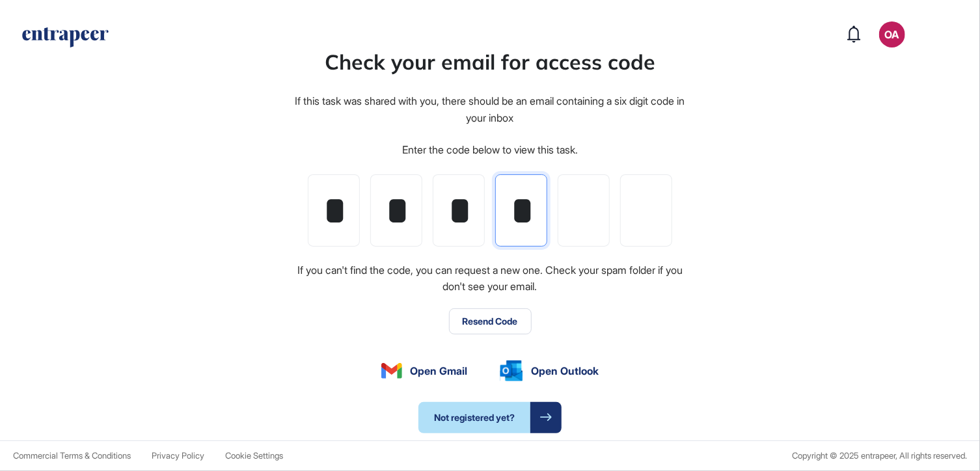 The image size is (980, 471). I want to click on span: Open Outlook, so click(564, 370).